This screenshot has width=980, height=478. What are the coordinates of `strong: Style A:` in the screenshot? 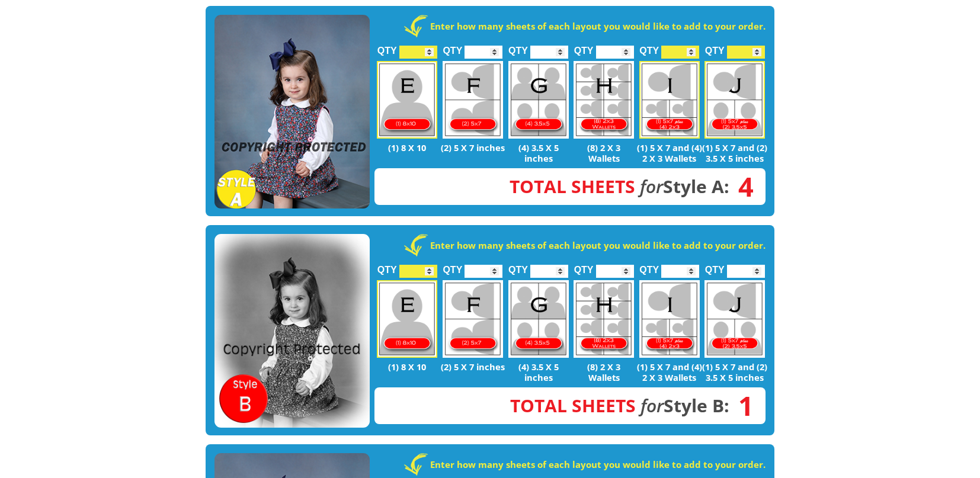 It's located at (619, 187).